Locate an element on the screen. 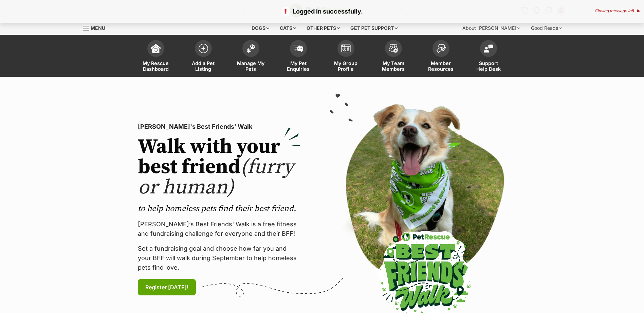 The width and height of the screenshot is (644, 313). a: Manage My Pets is located at coordinates (251, 57).